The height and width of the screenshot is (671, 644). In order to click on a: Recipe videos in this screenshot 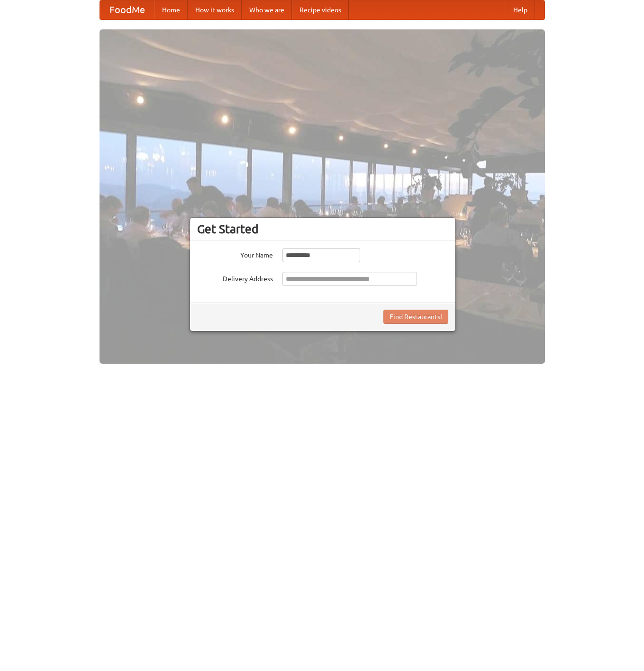, I will do `click(320, 10)`.